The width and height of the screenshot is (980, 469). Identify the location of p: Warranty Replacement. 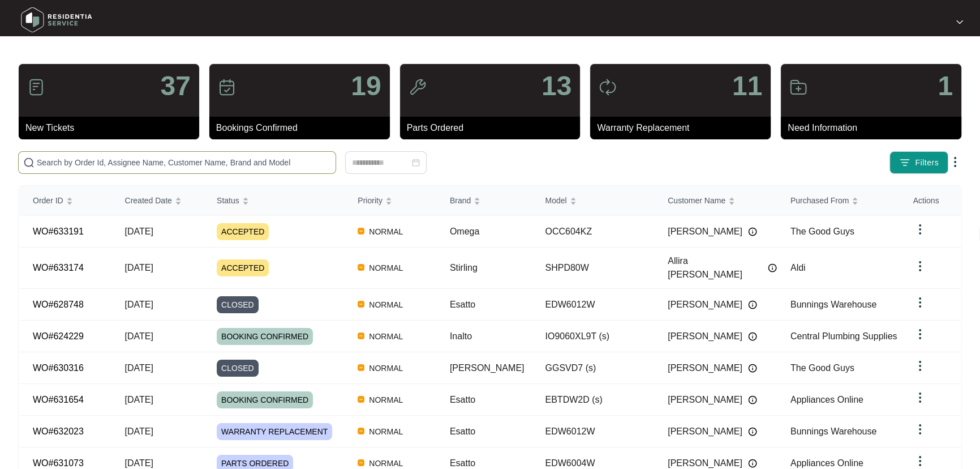
(683, 128).